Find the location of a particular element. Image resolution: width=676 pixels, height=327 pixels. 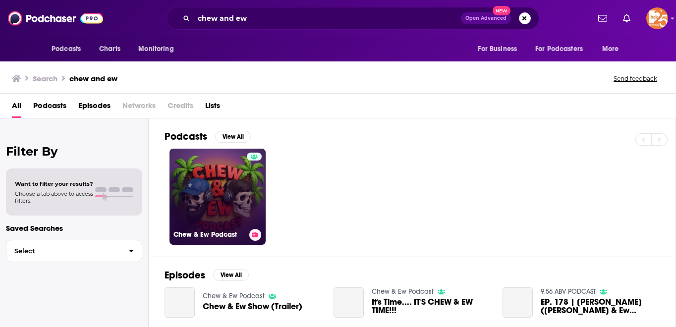

h3: Search is located at coordinates (45, 78).